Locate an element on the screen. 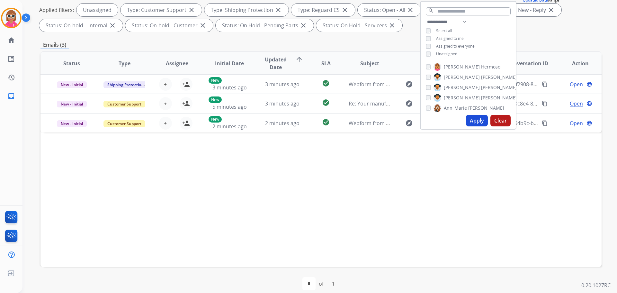  span: Unassigned is located at coordinates (447, 54).